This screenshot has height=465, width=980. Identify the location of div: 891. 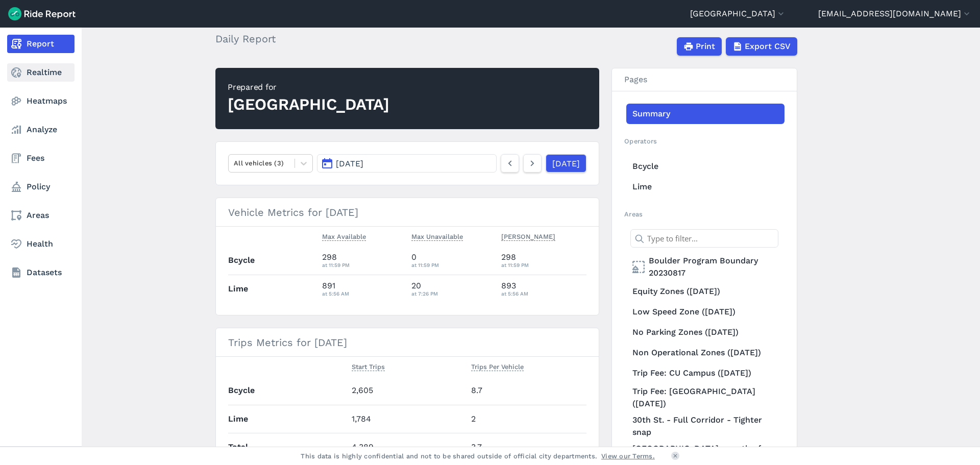
(363, 289).